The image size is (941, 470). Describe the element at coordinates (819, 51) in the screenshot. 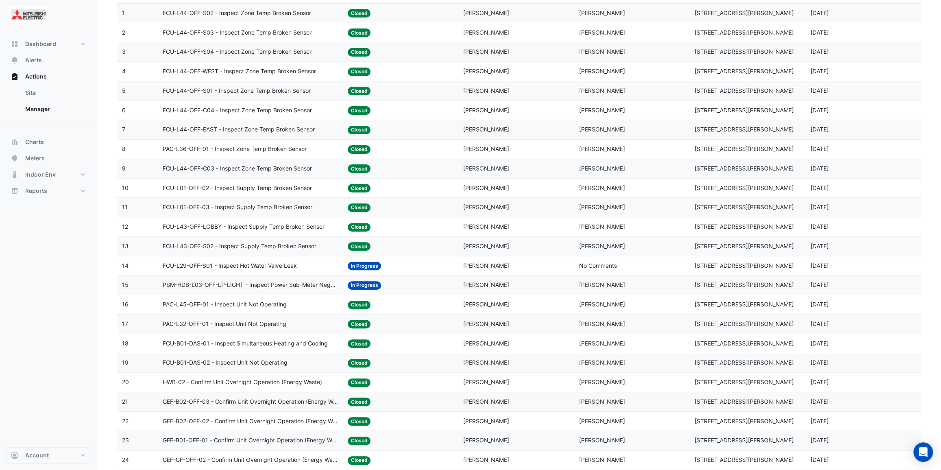

I see `span: 2025-08-08T11:04:32.484` at that location.